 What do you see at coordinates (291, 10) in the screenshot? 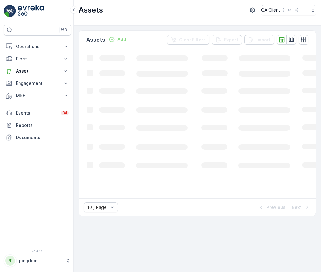
I see `p: ( +03:00 )` at bounding box center [291, 10].